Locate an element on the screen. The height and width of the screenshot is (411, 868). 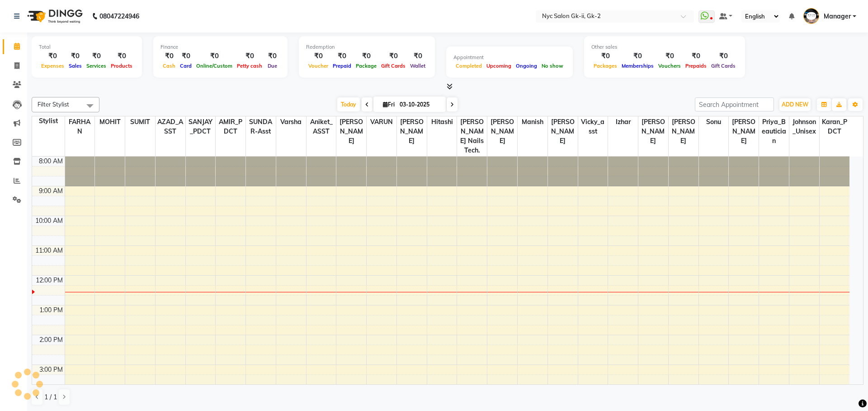
span: Voucher is located at coordinates (318, 66).